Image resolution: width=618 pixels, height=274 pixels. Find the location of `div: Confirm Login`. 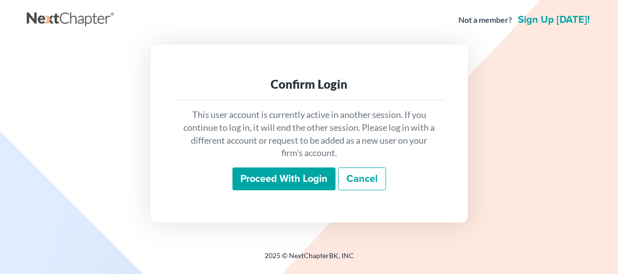

div: Confirm Login is located at coordinates (309, 84).